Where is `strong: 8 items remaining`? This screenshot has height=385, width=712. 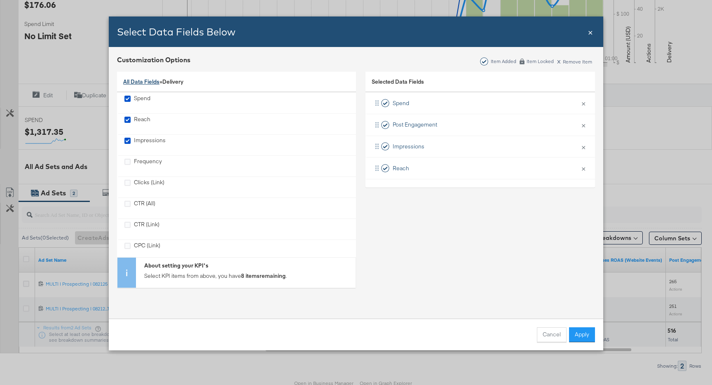 strong: 8 items remaining is located at coordinates (263, 276).